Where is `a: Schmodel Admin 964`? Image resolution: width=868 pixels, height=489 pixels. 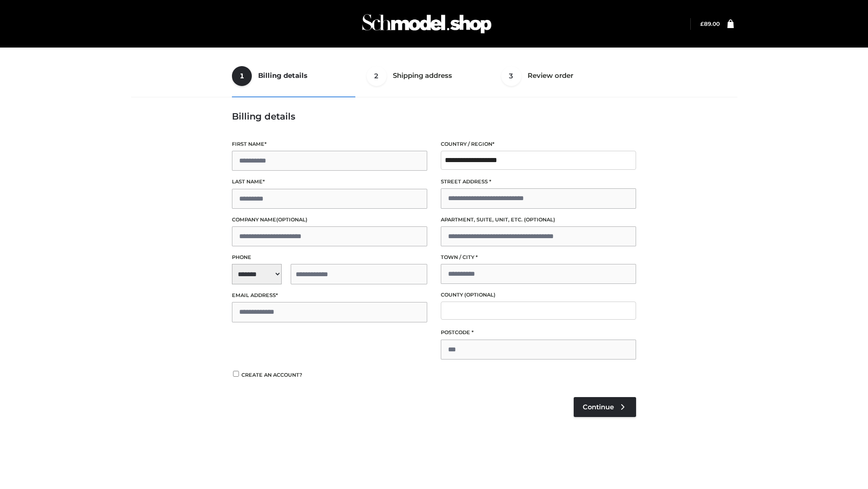 a: Schmodel Admin 964 is located at coordinates (427, 23).